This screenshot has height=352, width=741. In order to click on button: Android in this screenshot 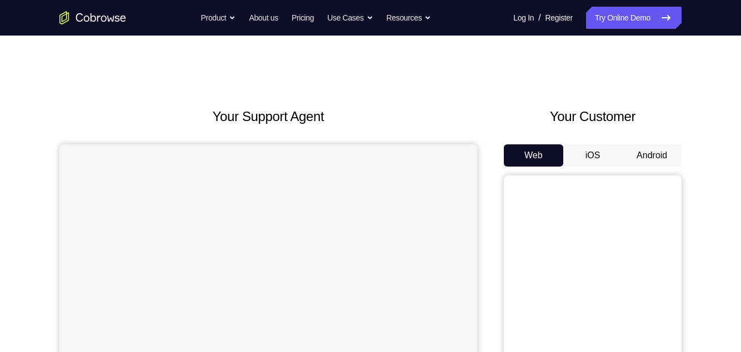, I will do `click(652, 156)`.